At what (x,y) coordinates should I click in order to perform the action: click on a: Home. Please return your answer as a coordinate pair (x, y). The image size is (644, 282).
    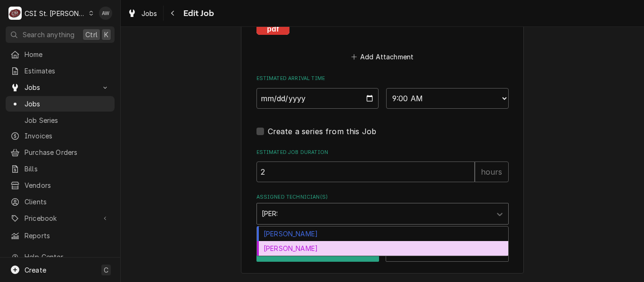
    Looking at the image, I should click on (60, 54).